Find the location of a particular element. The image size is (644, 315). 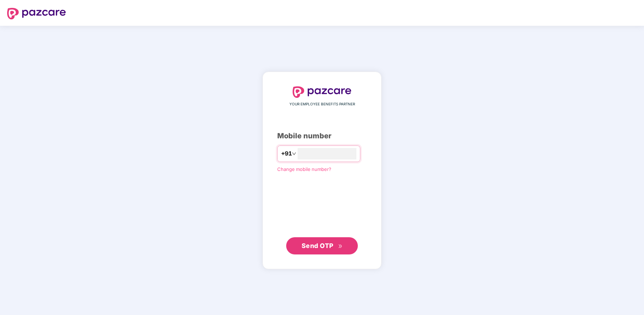

span: double-right is located at coordinates (340, 246).